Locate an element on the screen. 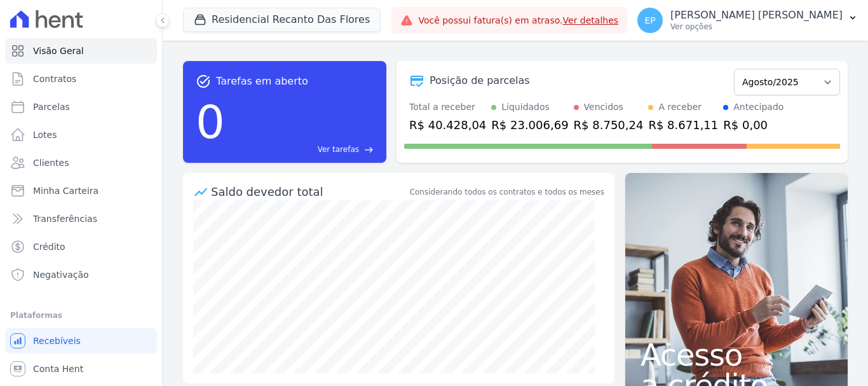 The image size is (868, 386). span: Negativação is located at coordinates (61, 275).